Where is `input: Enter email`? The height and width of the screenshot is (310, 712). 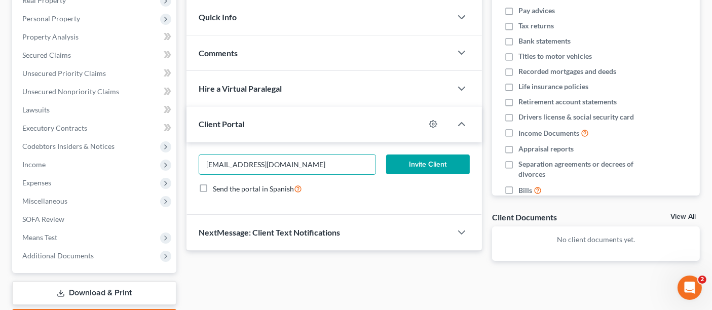
input: Enter email is located at coordinates (287, 165).